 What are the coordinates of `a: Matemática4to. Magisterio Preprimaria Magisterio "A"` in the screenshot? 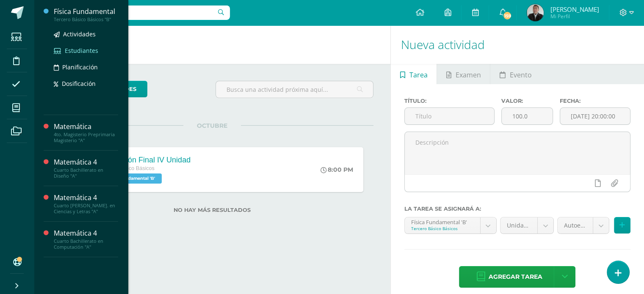 It's located at (86, 133).